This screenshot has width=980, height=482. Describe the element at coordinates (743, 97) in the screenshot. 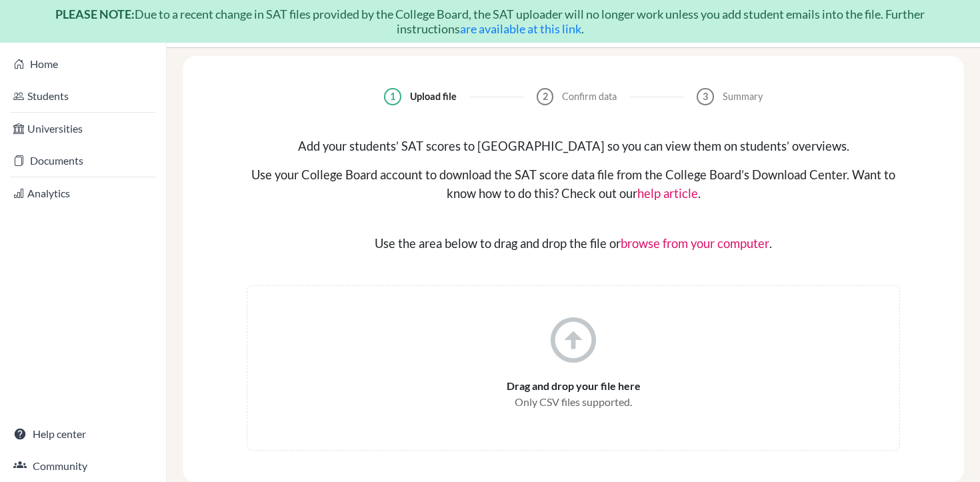

I see `div: Summary` at that location.